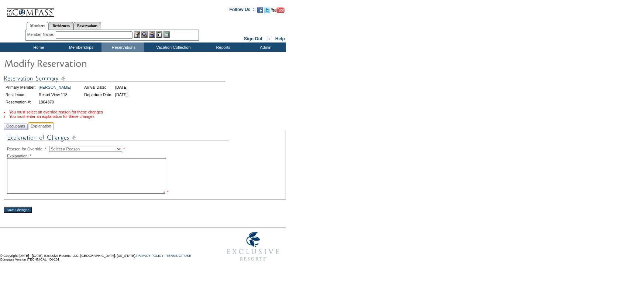  Describe the element at coordinates (267, 11) in the screenshot. I see `a: Follow us on Twitter` at that location.